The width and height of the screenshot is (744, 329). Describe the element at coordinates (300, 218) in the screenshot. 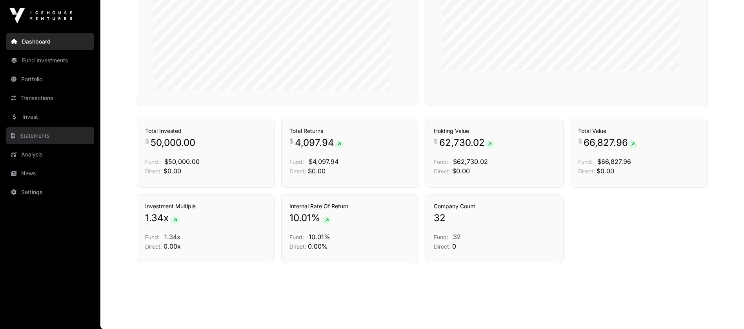

I see `span: 10.01` at that location.